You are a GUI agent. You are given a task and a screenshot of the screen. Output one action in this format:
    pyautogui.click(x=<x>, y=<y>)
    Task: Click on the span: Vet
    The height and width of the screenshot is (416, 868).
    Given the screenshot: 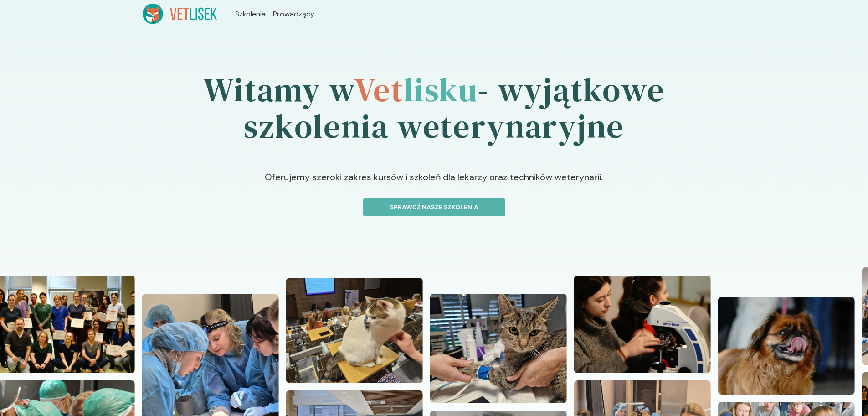 What is the action you would take?
    pyautogui.click(x=379, y=89)
    